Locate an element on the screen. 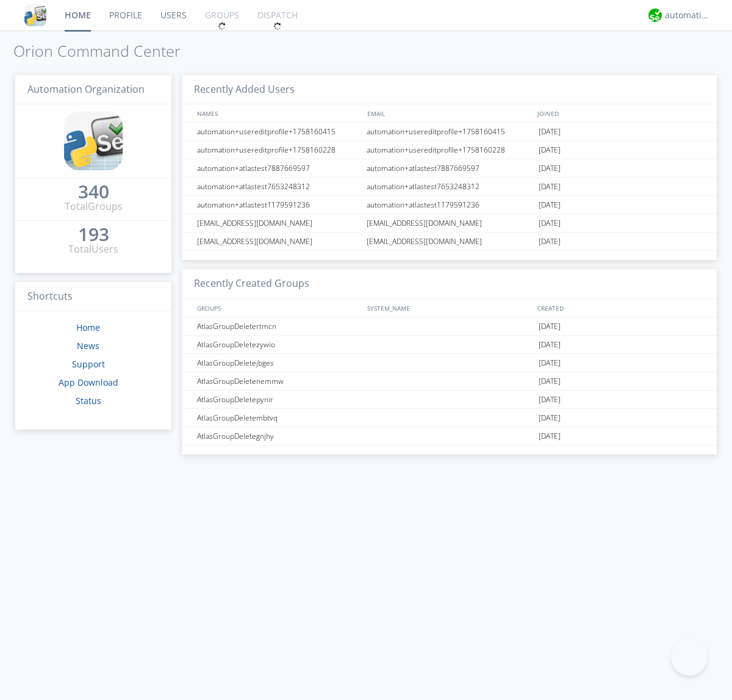  div: AtlasGroupDeletenemmw is located at coordinates (279, 380).